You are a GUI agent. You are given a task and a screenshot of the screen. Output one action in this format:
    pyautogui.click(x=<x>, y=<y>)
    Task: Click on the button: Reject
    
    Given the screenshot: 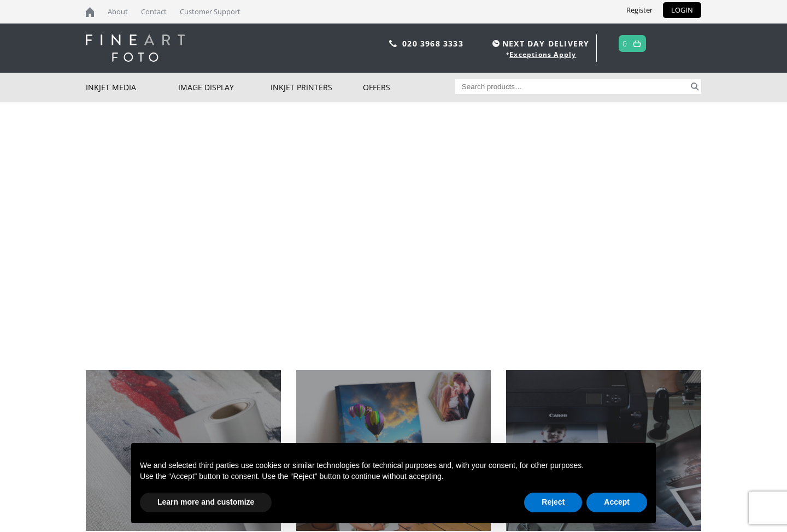 What is the action you would take?
    pyautogui.click(x=553, y=503)
    